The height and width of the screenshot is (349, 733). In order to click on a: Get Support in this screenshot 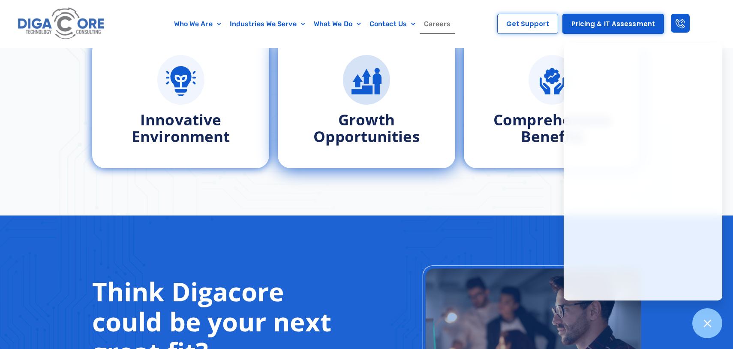, I will do `click(528, 24)`.